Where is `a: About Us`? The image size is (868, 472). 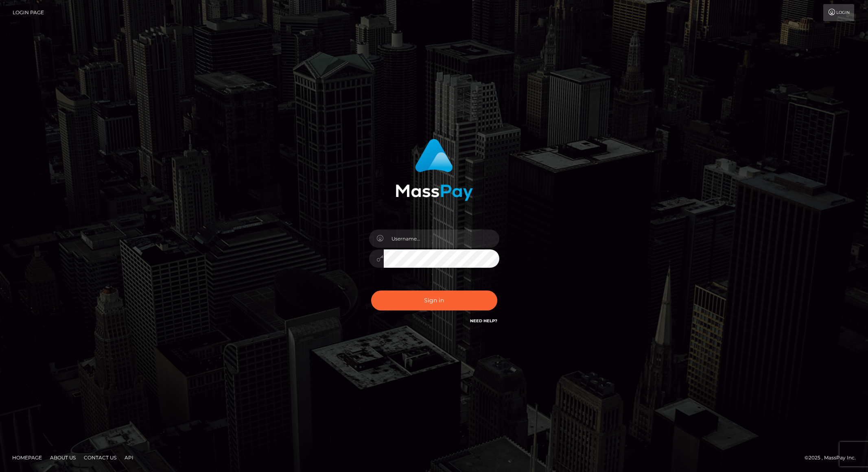
a: About Us is located at coordinates (62, 457).